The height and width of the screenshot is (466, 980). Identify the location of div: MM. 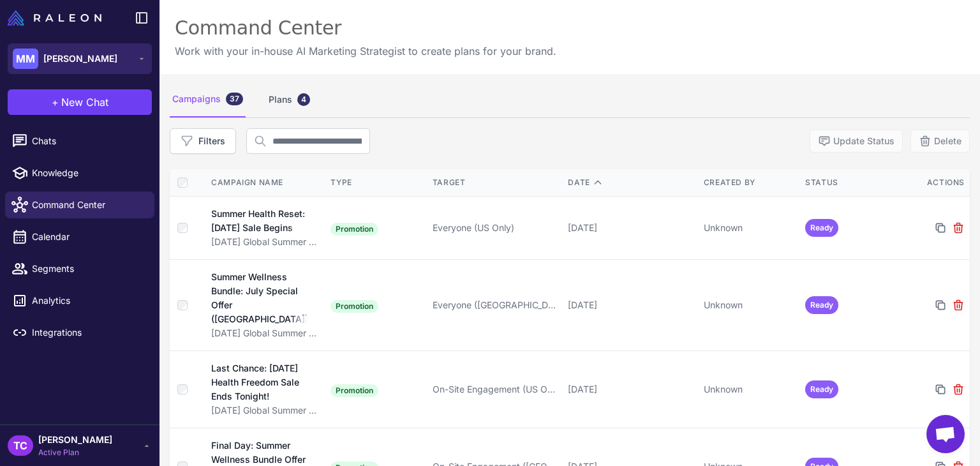
(26, 59).